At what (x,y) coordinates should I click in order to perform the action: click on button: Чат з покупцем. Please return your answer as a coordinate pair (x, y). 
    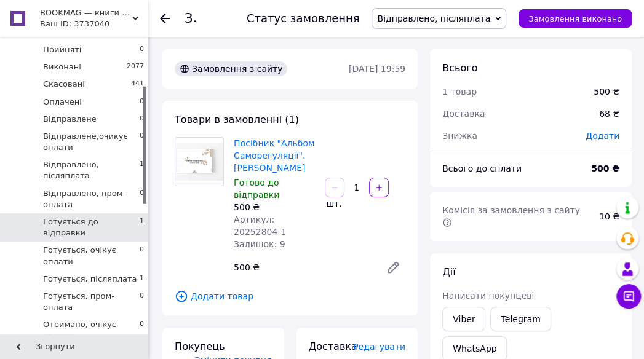
    Looking at the image, I should click on (628, 296).